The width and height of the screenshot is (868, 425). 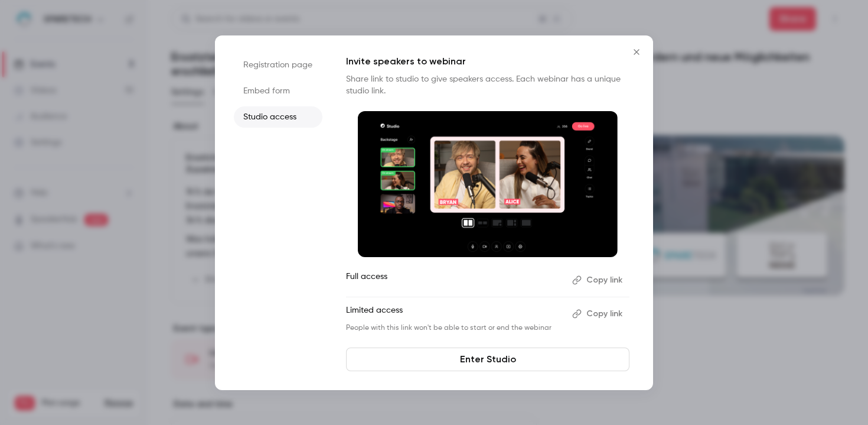 What do you see at coordinates (454, 280) in the screenshot?
I see `p: Full access` at bounding box center [454, 280].